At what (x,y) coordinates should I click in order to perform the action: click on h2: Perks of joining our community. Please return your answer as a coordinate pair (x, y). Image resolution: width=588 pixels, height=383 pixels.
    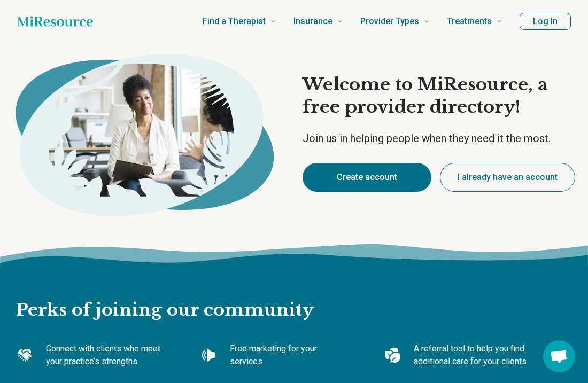
    Looking at the image, I should click on (294, 293).